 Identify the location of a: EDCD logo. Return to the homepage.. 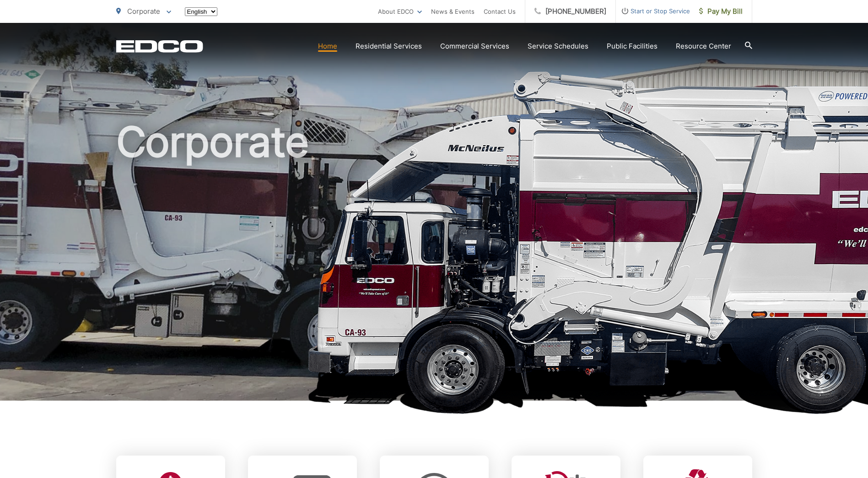
(160, 47).